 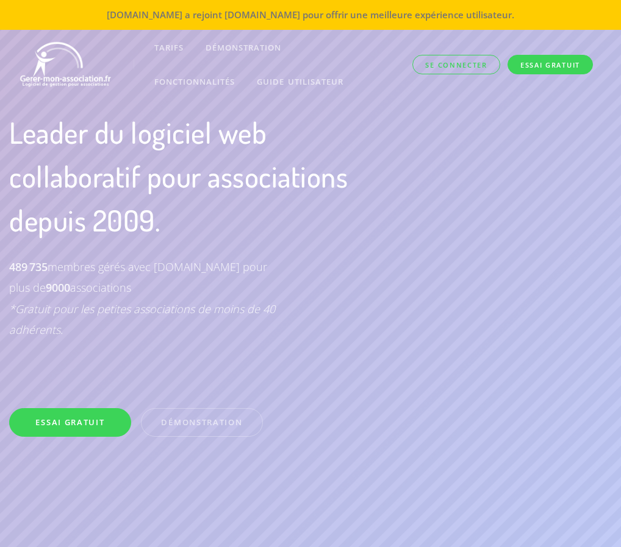 I want to click on img: logo, so click(x=66, y=65).